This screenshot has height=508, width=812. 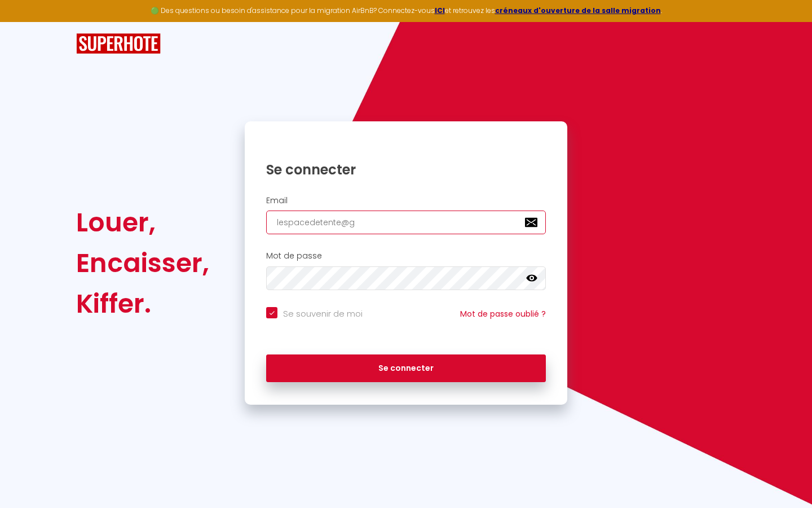 I want to click on div: Encaisser,, so click(x=143, y=263).